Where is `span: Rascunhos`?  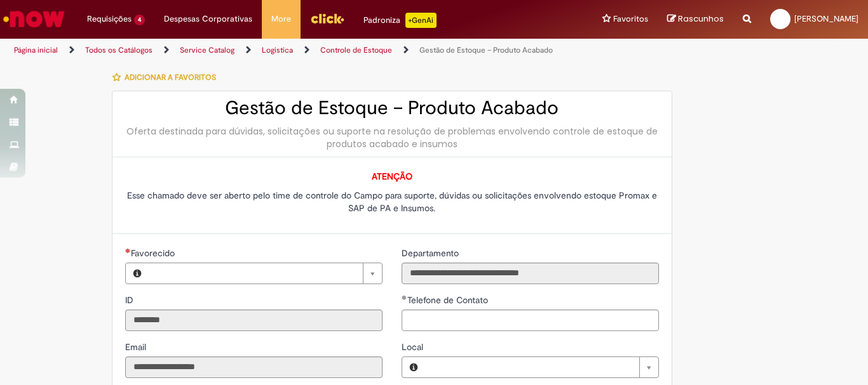
span: Rascunhos is located at coordinates (701, 19).